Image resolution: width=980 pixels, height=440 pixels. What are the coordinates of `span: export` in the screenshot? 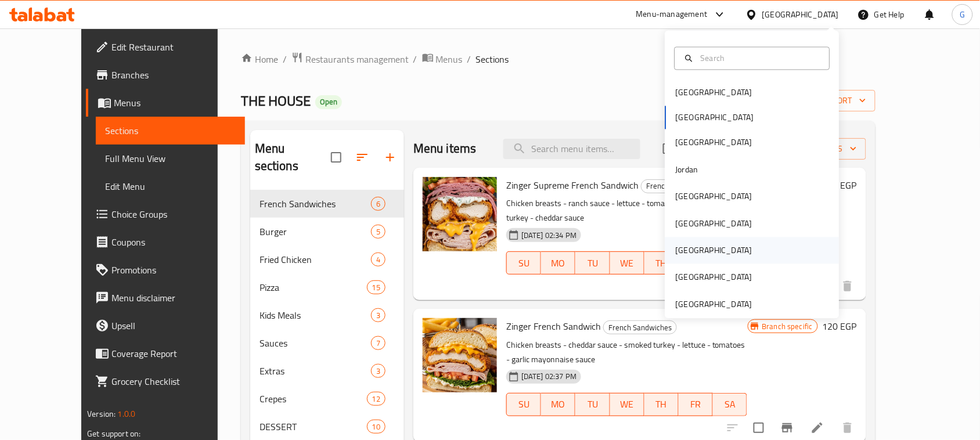 It's located at (838, 101).